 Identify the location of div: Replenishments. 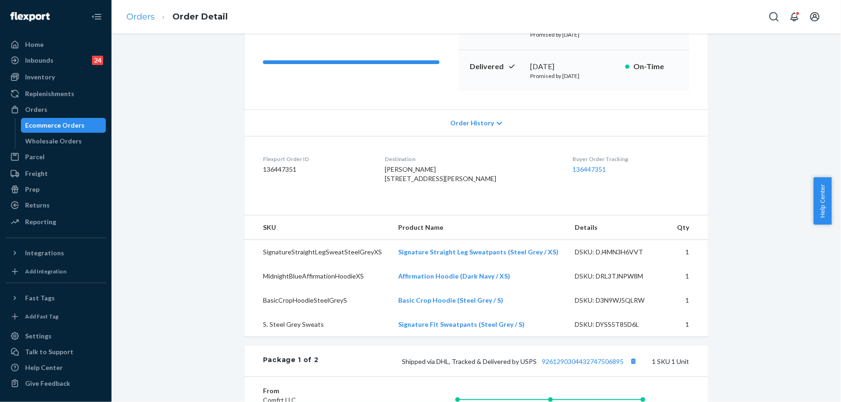
(50, 94).